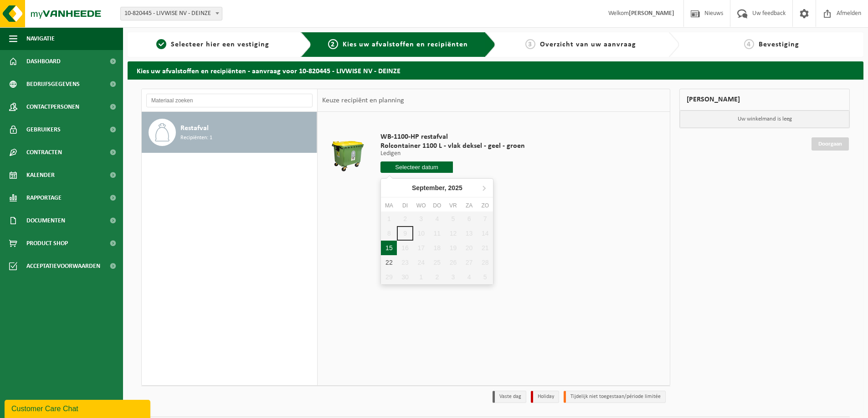 The width and height of the screenshot is (868, 418). I want to click on span: Rolcontainer 1100 L - vlak deksel - geel - groen, so click(452, 146).